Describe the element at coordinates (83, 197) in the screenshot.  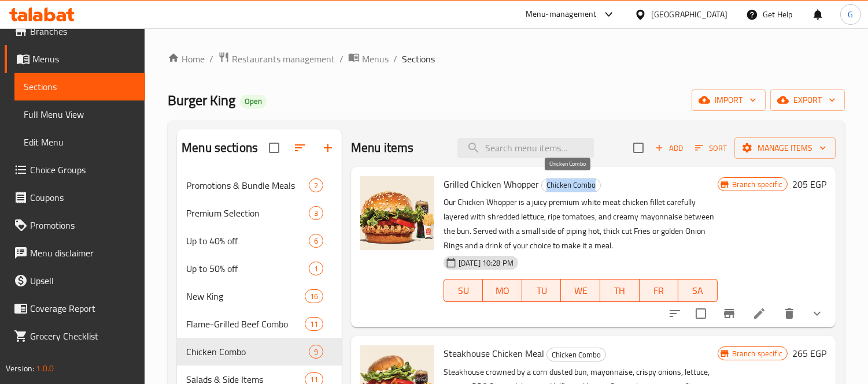
I see `span: Coupons` at that location.